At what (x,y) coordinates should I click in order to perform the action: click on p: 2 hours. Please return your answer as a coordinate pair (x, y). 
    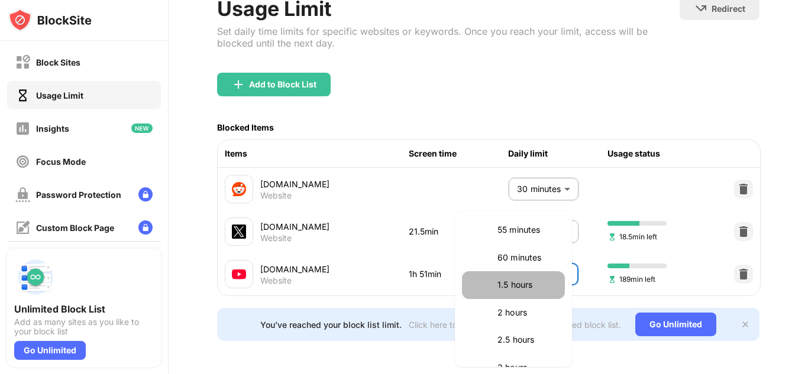
    Looking at the image, I should click on (527, 313).